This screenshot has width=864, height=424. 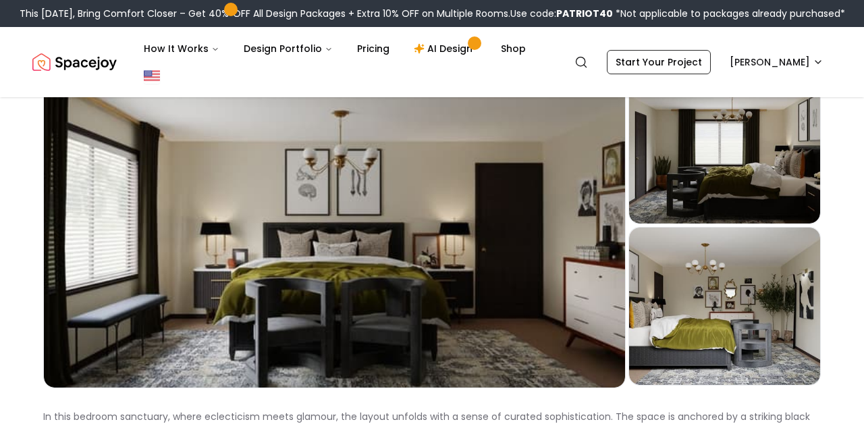 I want to click on nav: Global, so click(x=432, y=62).